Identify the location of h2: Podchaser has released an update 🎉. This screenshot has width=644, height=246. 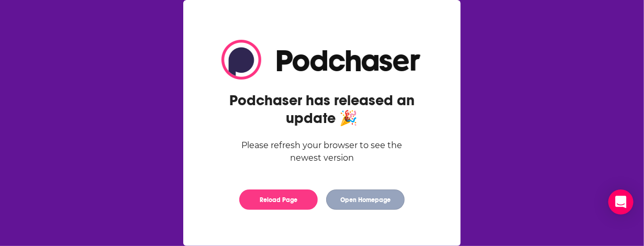
(322, 110).